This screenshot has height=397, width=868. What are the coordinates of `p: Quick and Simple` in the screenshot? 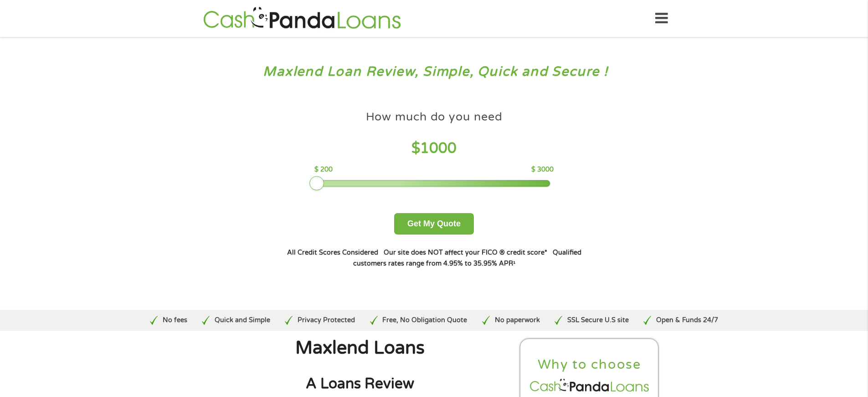 It's located at (242, 320).